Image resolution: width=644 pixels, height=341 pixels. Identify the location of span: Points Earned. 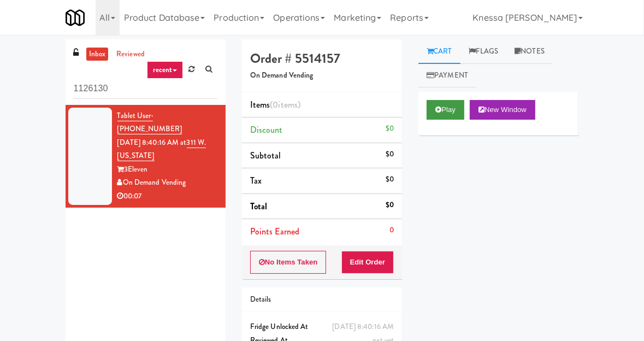
(275, 231).